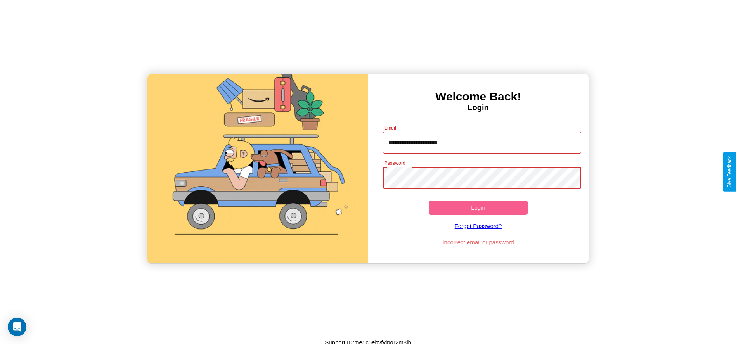  I want to click on label: Password, so click(395, 163).